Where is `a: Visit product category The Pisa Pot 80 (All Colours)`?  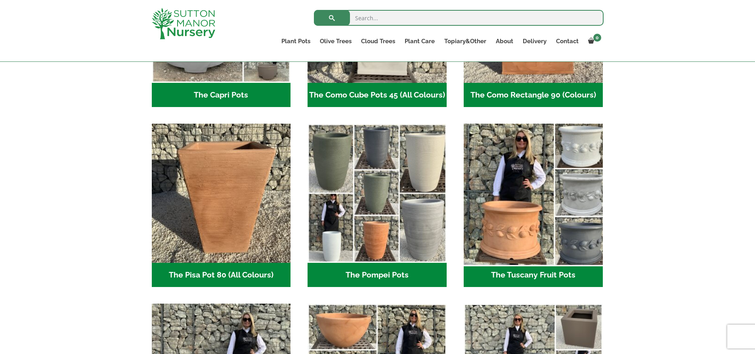 a: Visit product category The Pisa Pot 80 (All Colours) is located at coordinates (221, 205).